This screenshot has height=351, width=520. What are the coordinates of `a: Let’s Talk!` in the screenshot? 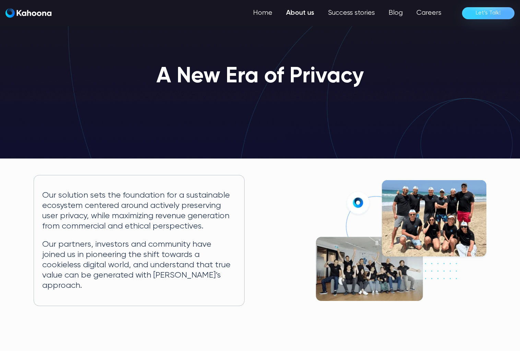 It's located at (488, 13).